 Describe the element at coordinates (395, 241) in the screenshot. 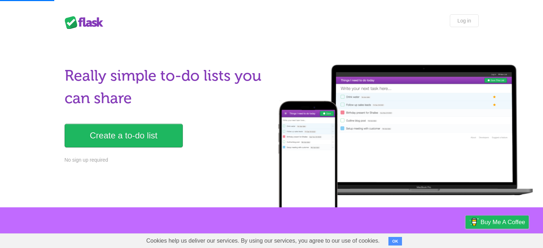

I see `button: OK` at that location.